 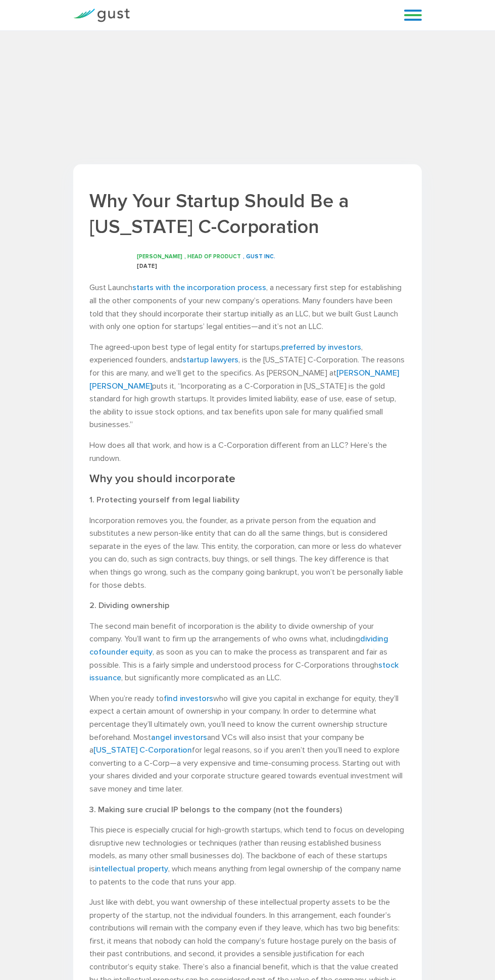 I want to click on p: How does all that work, and how is a C-Corporation different from an LLC? Here’s the rundown., so click(x=247, y=451).